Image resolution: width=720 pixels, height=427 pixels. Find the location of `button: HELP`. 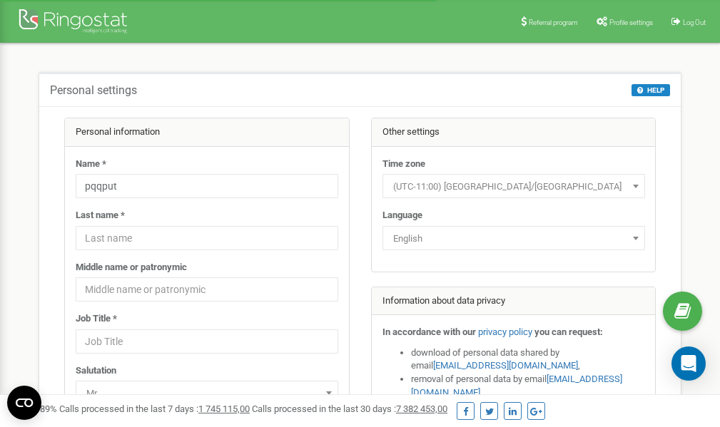

button: HELP is located at coordinates (651, 90).